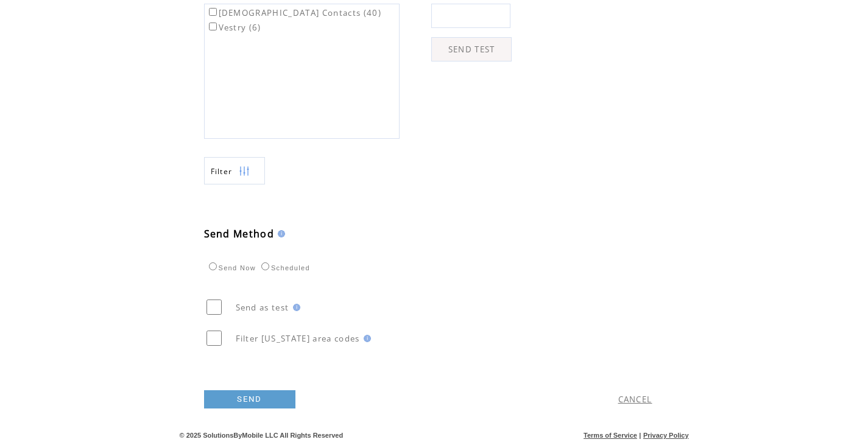 Image resolution: width=868 pixels, height=445 pixels. Describe the element at coordinates (213, 26) in the screenshot. I see `input: Vestry (6)` at that location.